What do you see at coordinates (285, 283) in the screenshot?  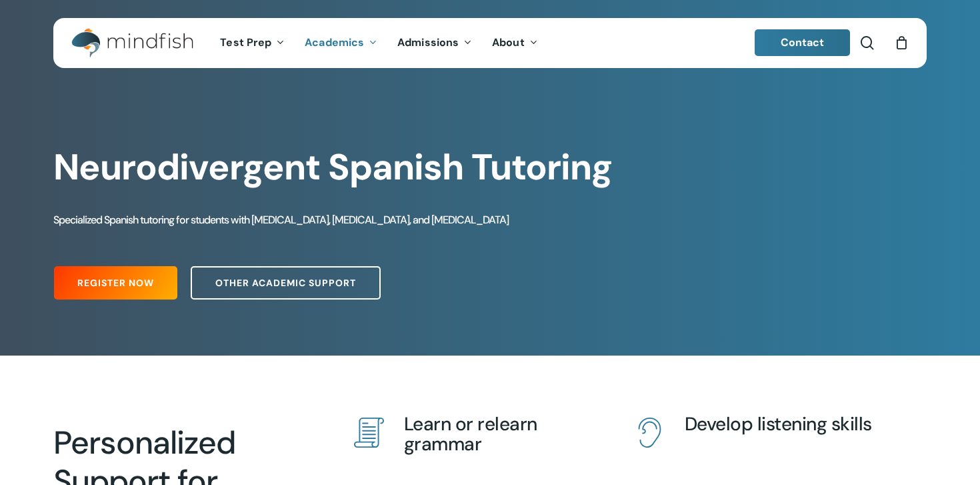 I see `span: Other Academic Support` at bounding box center [285, 283].